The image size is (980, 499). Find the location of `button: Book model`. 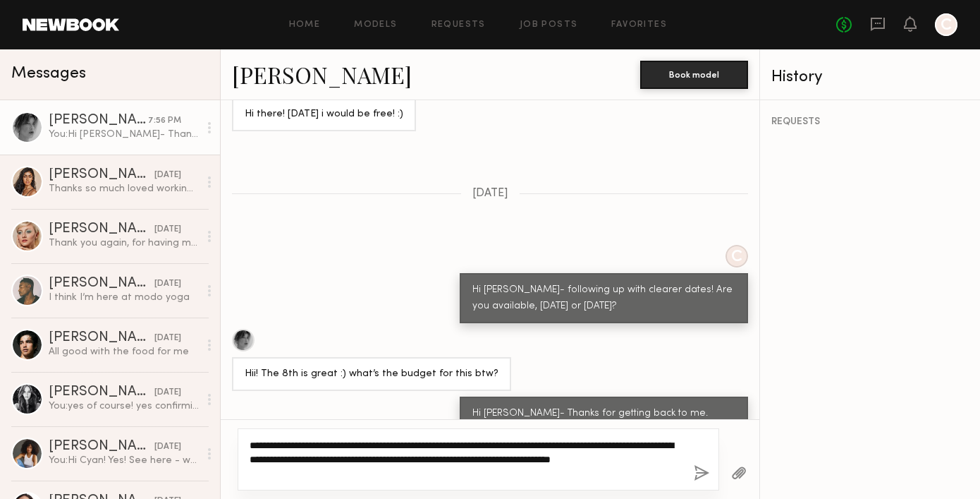

button: Book model is located at coordinates (694, 75).